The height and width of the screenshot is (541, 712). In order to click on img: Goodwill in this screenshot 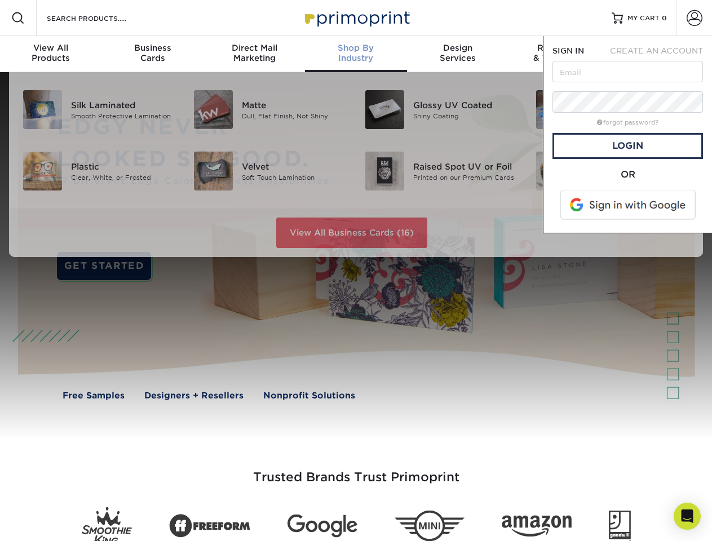, I will do `click(619, 526)`.